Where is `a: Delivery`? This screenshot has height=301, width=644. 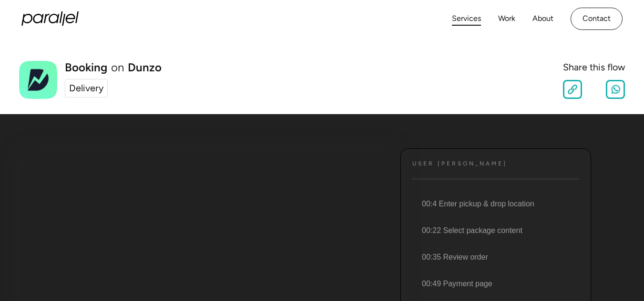 a: Delivery is located at coordinates (86, 89).